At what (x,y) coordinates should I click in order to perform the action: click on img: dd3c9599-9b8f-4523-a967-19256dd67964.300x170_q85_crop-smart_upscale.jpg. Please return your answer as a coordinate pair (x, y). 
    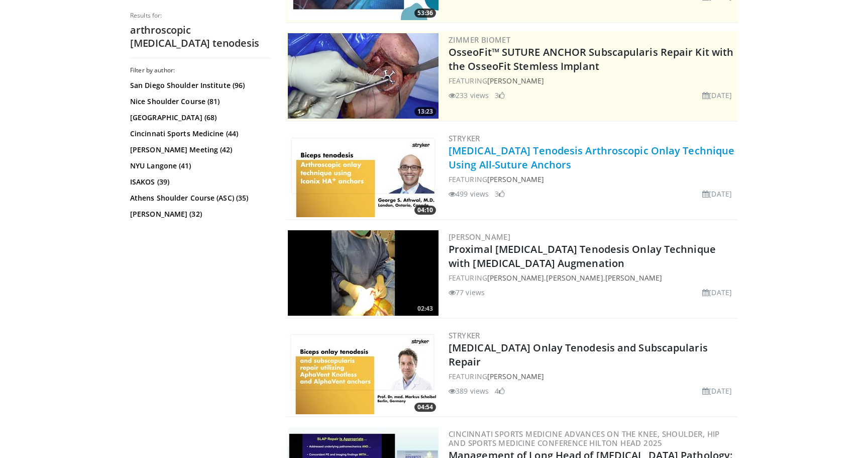
    Looking at the image, I should click on (363, 174).